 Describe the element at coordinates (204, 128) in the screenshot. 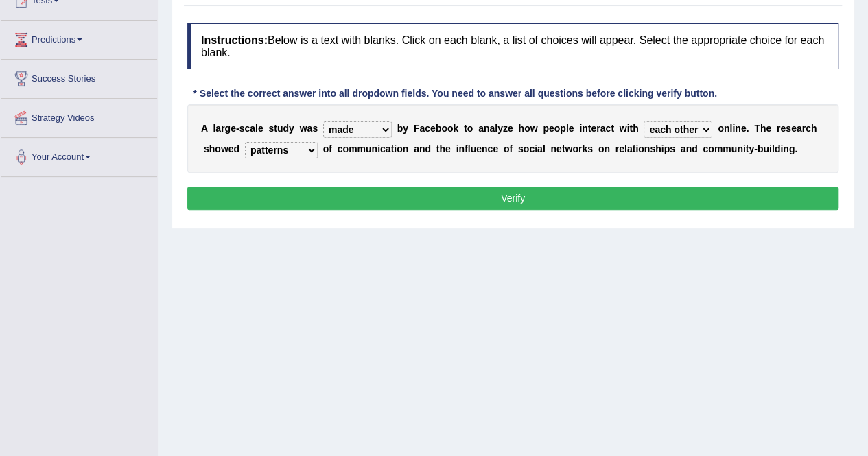

I see `b: A` at that location.